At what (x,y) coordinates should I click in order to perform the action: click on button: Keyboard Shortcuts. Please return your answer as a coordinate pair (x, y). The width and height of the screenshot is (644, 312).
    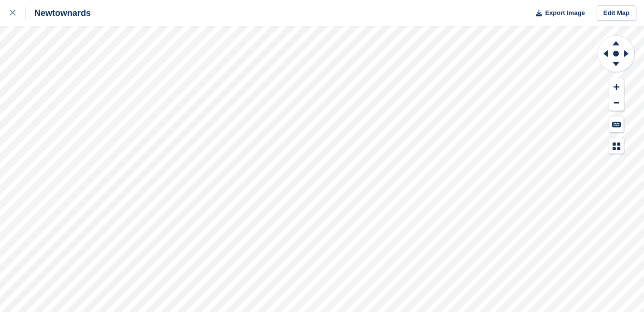
    Looking at the image, I should click on (617, 124).